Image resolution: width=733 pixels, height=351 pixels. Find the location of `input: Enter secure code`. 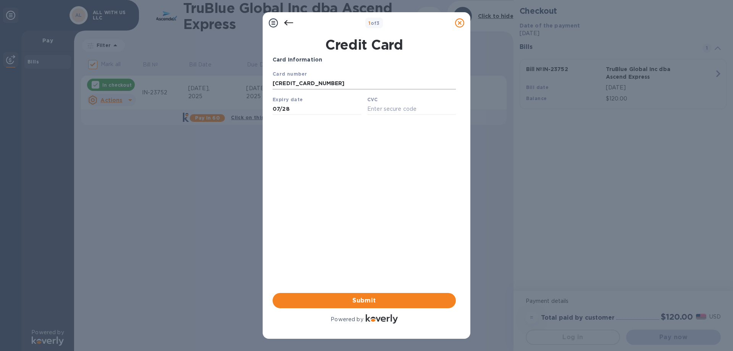

input: Enter secure code is located at coordinates (139, 39).